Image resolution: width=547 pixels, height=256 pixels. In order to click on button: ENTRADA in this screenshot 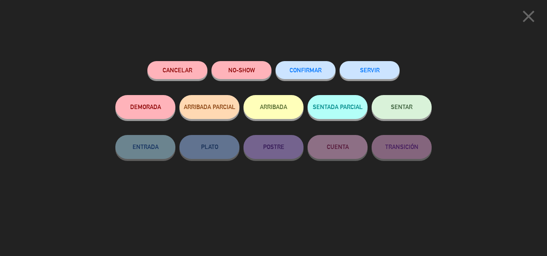, I will do `click(145, 147)`.